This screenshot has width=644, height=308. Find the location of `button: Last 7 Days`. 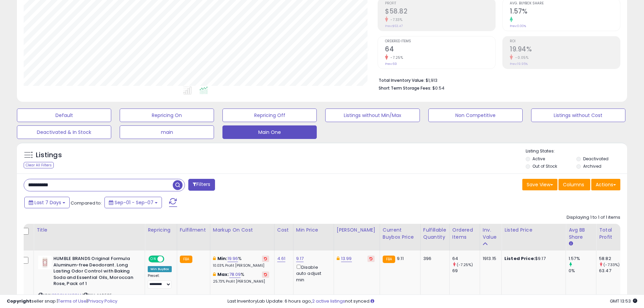

button: Last 7 Days is located at coordinates (47, 203).